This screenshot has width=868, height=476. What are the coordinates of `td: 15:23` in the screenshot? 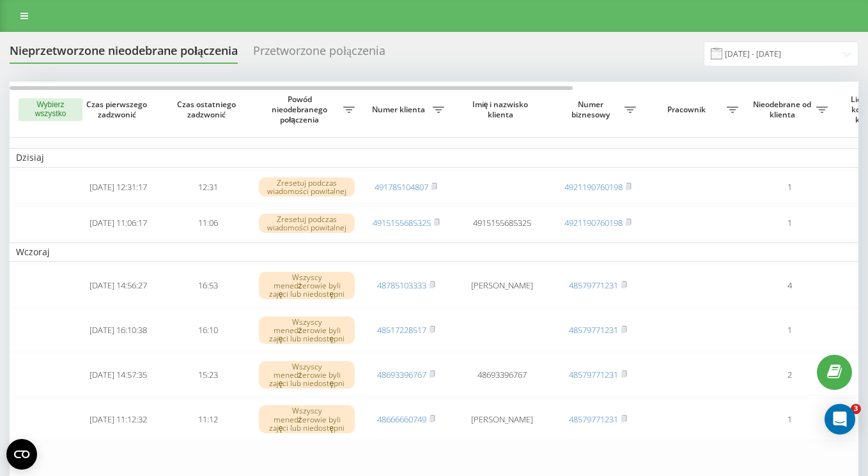 It's located at (207, 375).